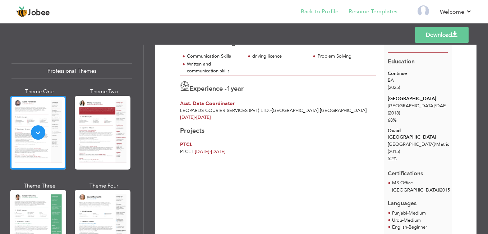  What do you see at coordinates (345, 56) in the screenshot?
I see `div: Problem Solving` at bounding box center [345, 56].